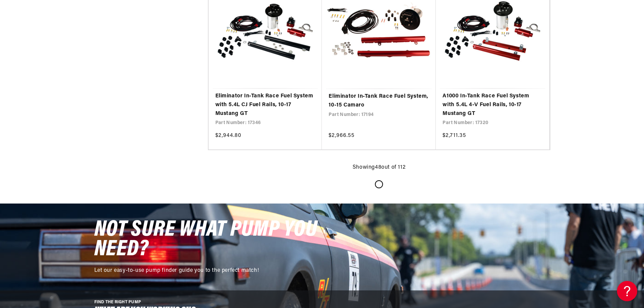 This screenshot has width=644, height=308. Describe the element at coordinates (493, 105) in the screenshot. I see `a: A1000 In-Tank Race Fuel System with 5.4L 4-V Fuel Rails, 10-17 Mustang GT` at that location.